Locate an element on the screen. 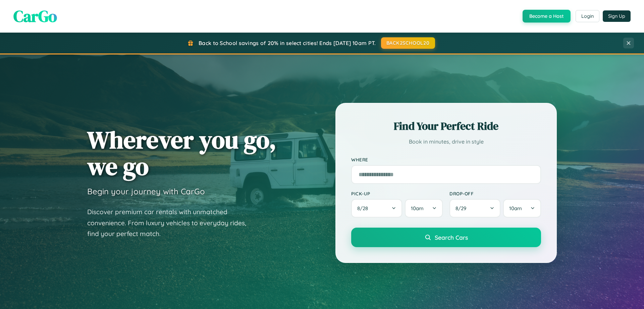 This screenshot has height=309, width=644. button: Become a Host is located at coordinates (547, 16).